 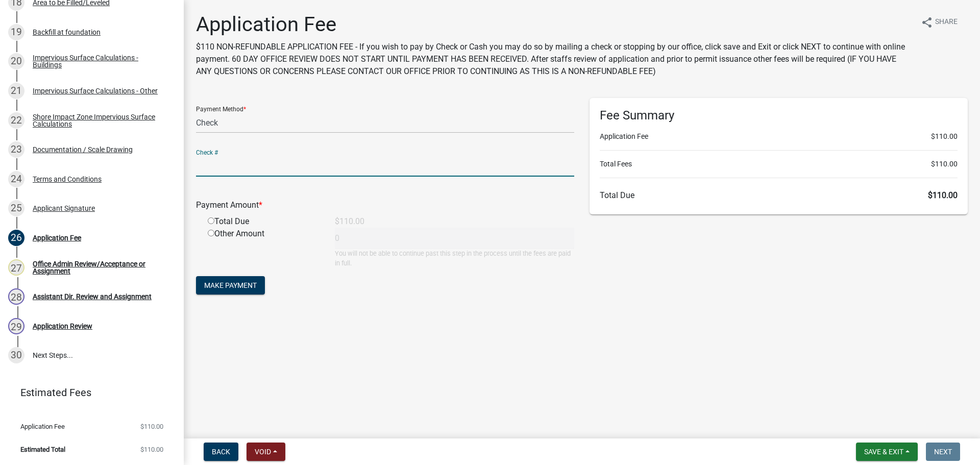 I want to click on div: Other Amount, so click(x=264, y=248).